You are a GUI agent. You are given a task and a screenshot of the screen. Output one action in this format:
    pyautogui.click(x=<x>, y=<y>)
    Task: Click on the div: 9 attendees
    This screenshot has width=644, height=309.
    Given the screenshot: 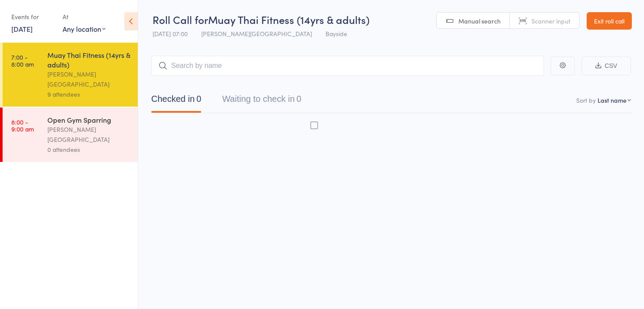 What is the action you would take?
    pyautogui.click(x=88, y=94)
    